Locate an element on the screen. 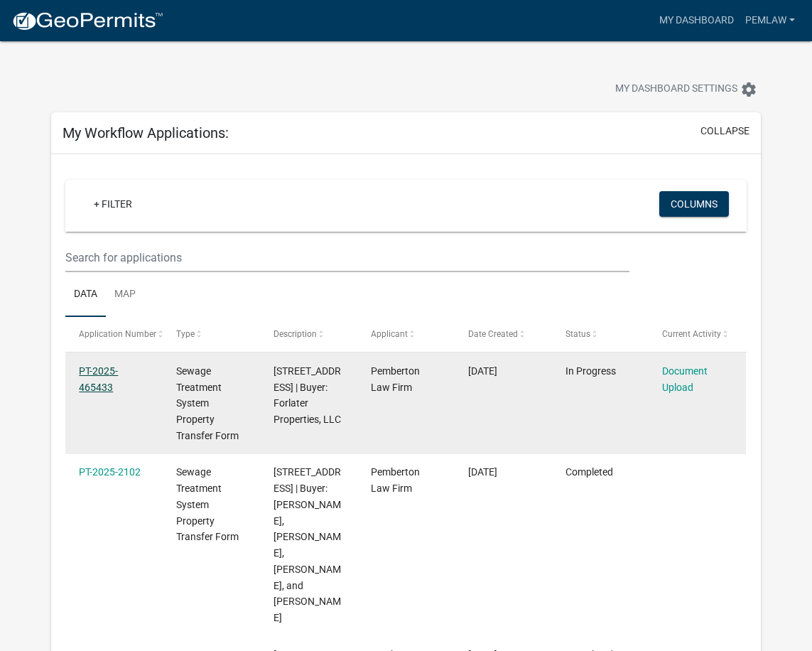 The image size is (812, 651). span: My Dashboard Settings is located at coordinates (676, 90).